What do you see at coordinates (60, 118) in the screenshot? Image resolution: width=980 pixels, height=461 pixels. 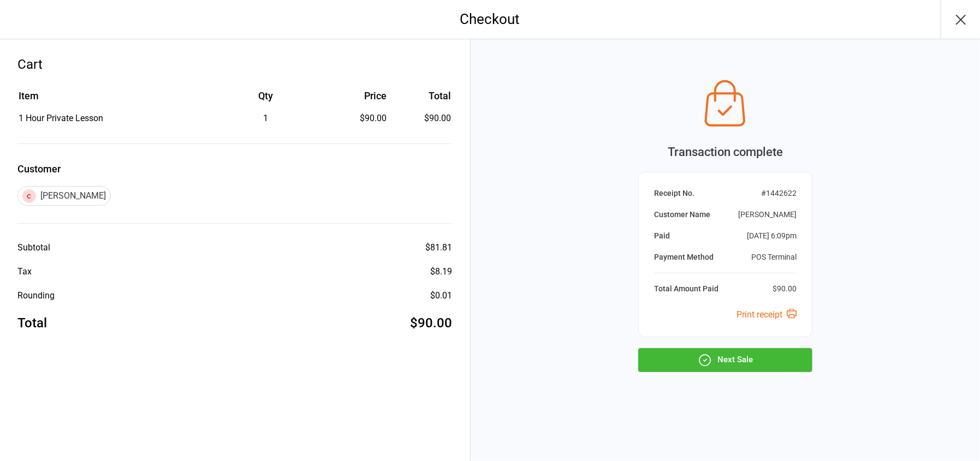 I see `span: 1 Hour Private Lesson` at bounding box center [60, 118].